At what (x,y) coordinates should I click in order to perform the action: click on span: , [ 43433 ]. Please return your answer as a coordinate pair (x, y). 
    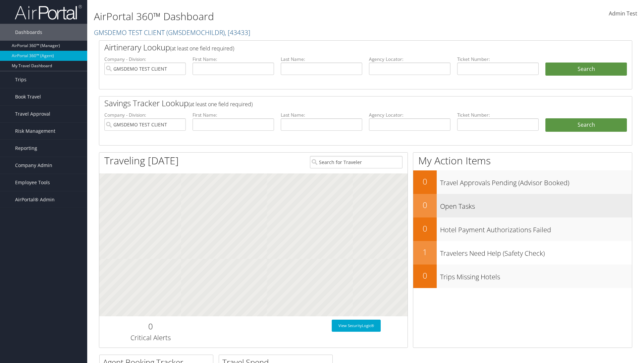
    Looking at the image, I should click on (237, 32).